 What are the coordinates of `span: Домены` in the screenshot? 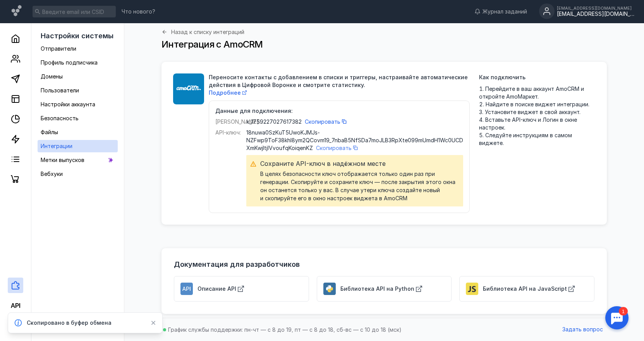 It's located at (51, 76).